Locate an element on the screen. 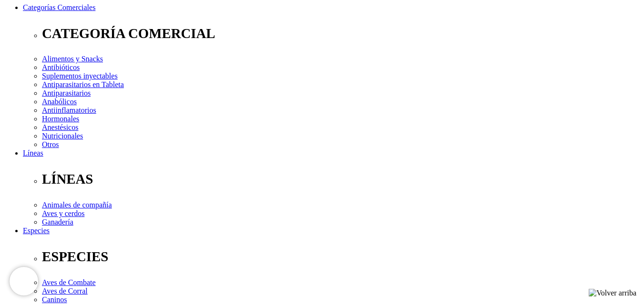 This screenshot has width=644, height=305. p: ESPECIES is located at coordinates (341, 257).